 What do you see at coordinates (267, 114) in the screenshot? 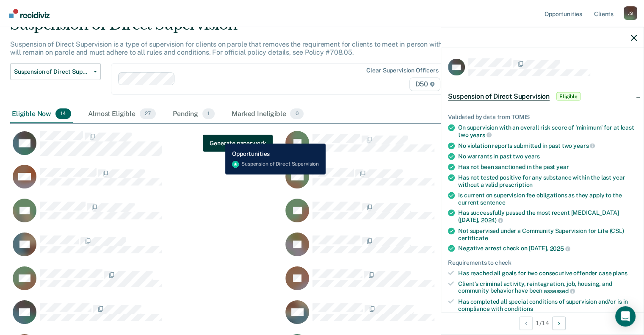
I see `div: Marked Ineligible` at bounding box center [267, 114].